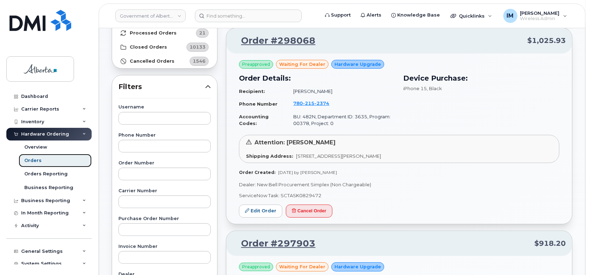 Image resolution: width=589 pixels, height=275 pixels. What do you see at coordinates (399, 196) in the screenshot?
I see `p: ServiceNow Task: SCTASK0829472` at bounding box center [399, 196].